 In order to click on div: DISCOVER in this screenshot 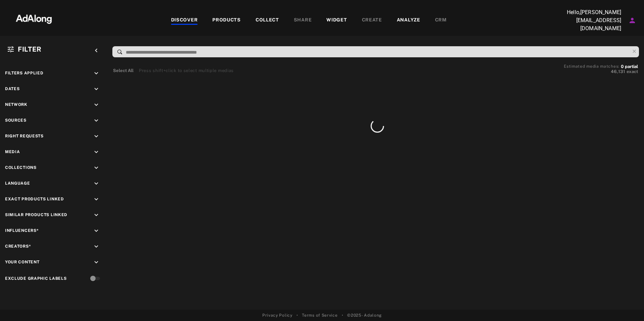, I will do `click(184, 21)`.